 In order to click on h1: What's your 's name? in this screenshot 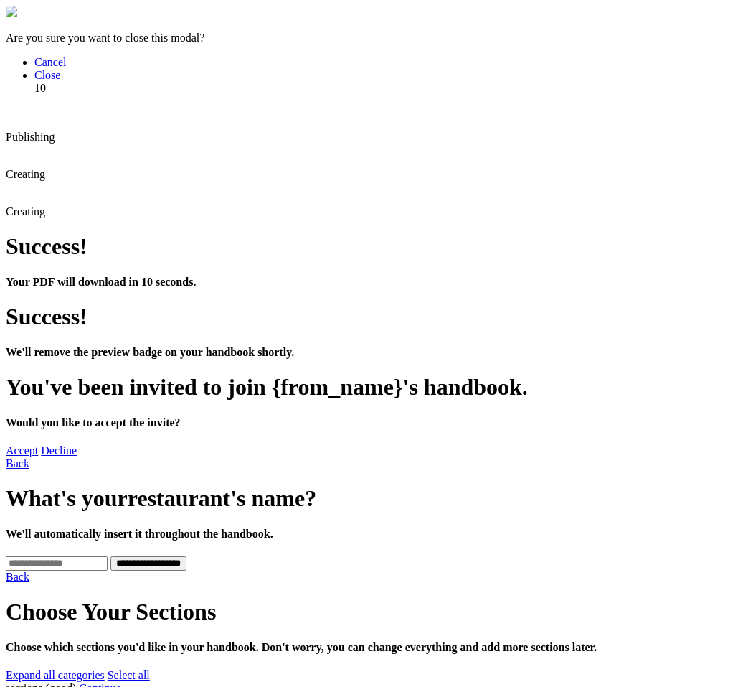, I will do `click(372, 498)`.